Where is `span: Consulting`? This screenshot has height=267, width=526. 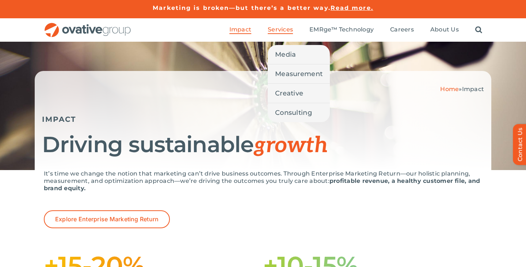 span: Consulting is located at coordinates (293, 113).